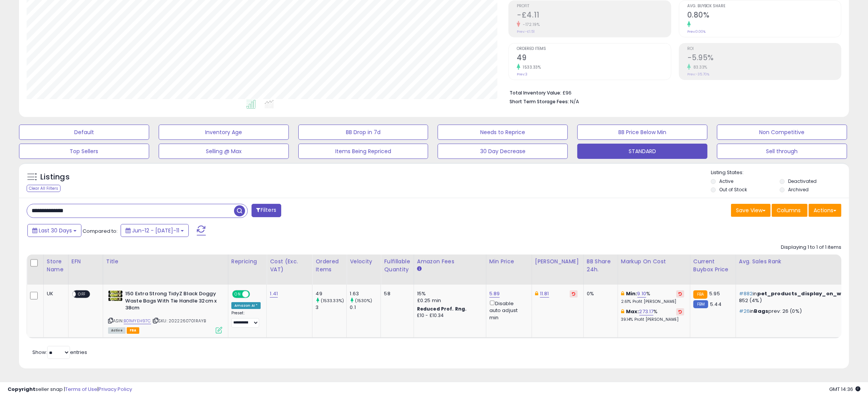 The height and width of the screenshot is (397, 868). I want to click on a: Terms of Use, so click(81, 389).